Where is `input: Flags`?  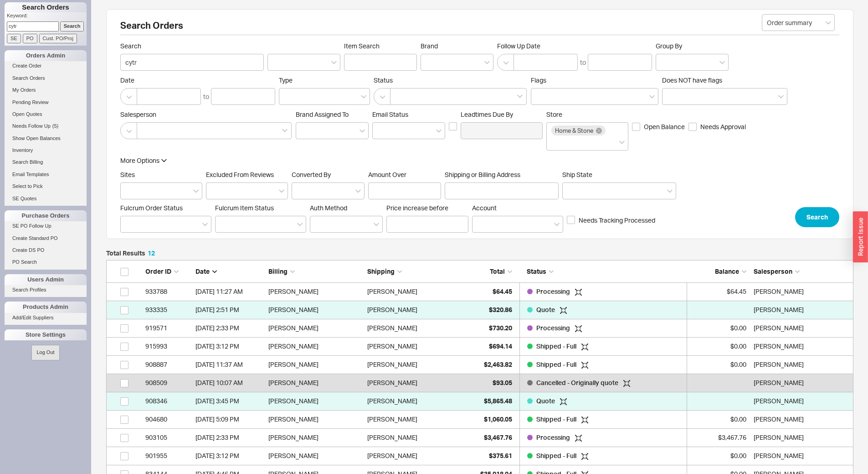
input: Flags is located at coordinates (539, 96).